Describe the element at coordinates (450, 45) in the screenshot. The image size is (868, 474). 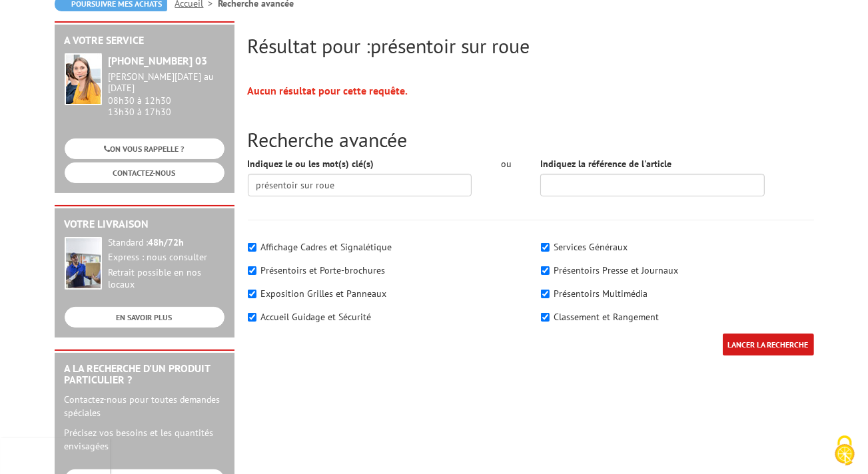
I see `span: présentoir sur roue` at that location.